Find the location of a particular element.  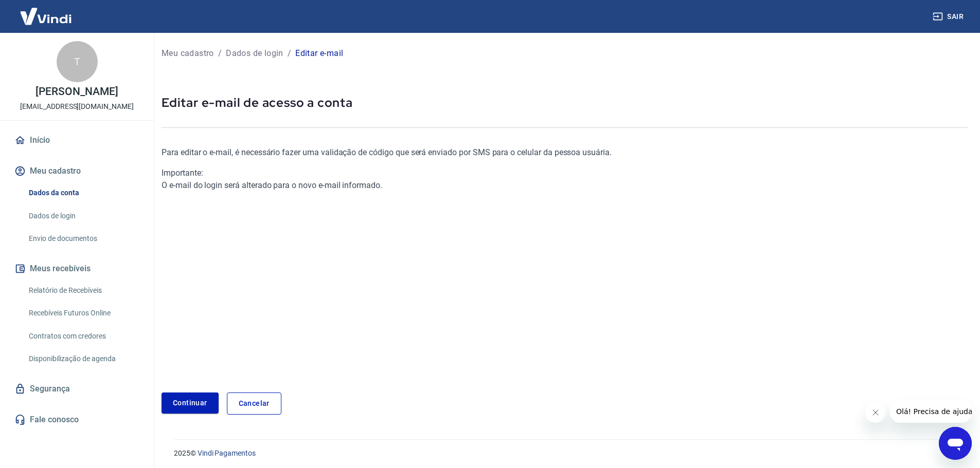

p: 2025 © is located at coordinates (564, 453).